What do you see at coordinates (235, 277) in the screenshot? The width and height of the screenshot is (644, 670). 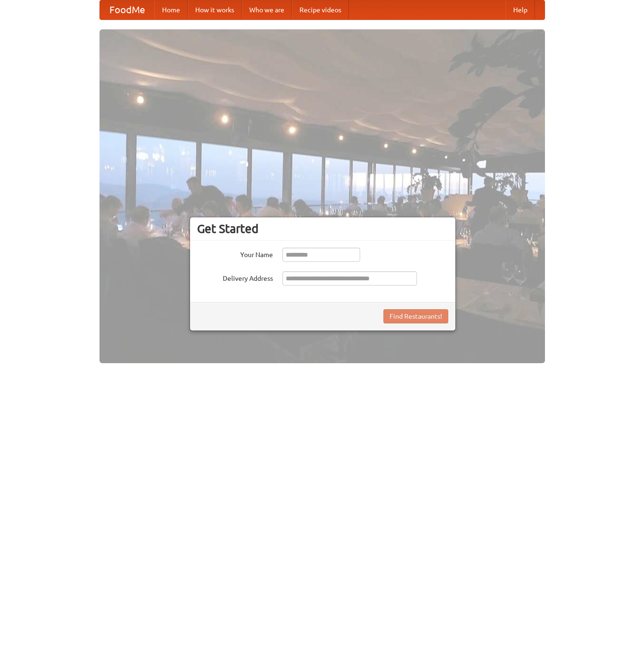 I see `label: Delivery Address` at bounding box center [235, 277].